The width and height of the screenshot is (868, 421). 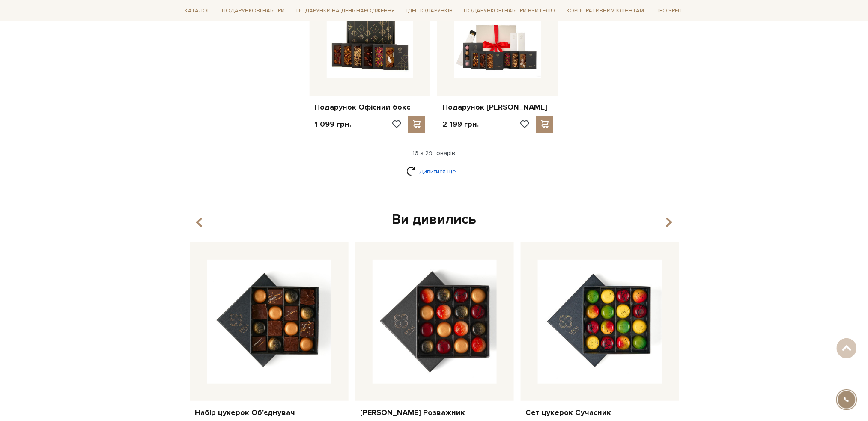 I want to click on a: Подарункові набори, so click(x=253, y=11).